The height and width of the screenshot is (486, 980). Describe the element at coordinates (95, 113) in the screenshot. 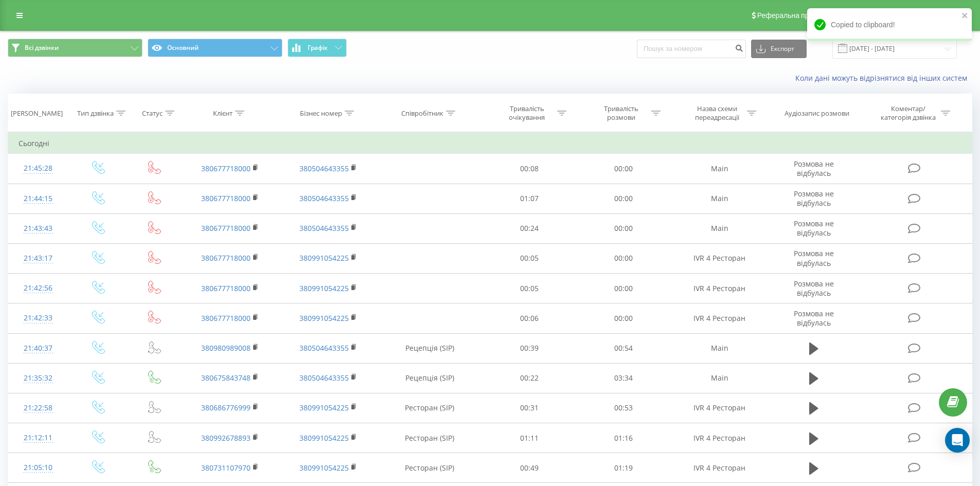

I see `div: Тип дзвінка` at that location.